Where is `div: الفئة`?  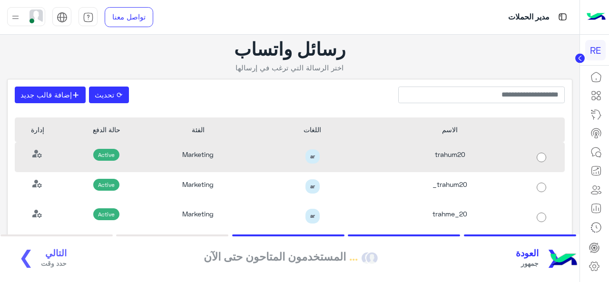 div: الفئة is located at coordinates (198, 129).